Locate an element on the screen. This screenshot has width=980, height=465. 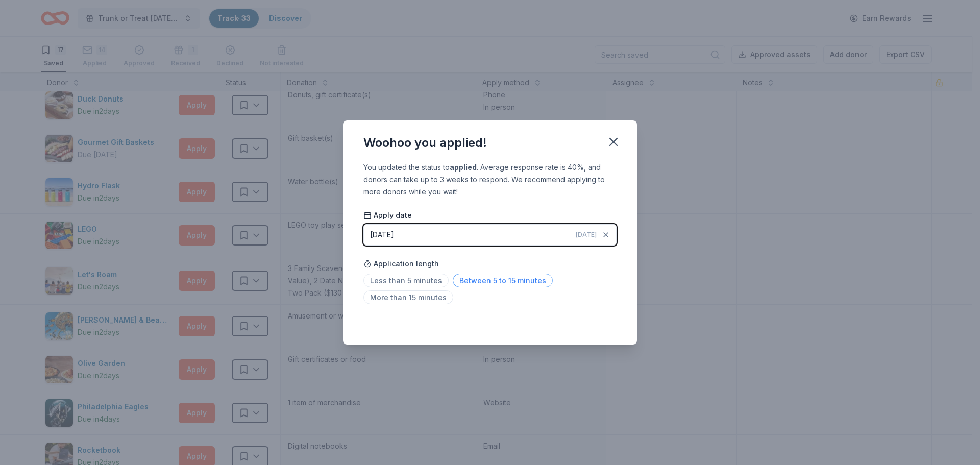
span: Less than 5 minutes is located at coordinates (406, 280).